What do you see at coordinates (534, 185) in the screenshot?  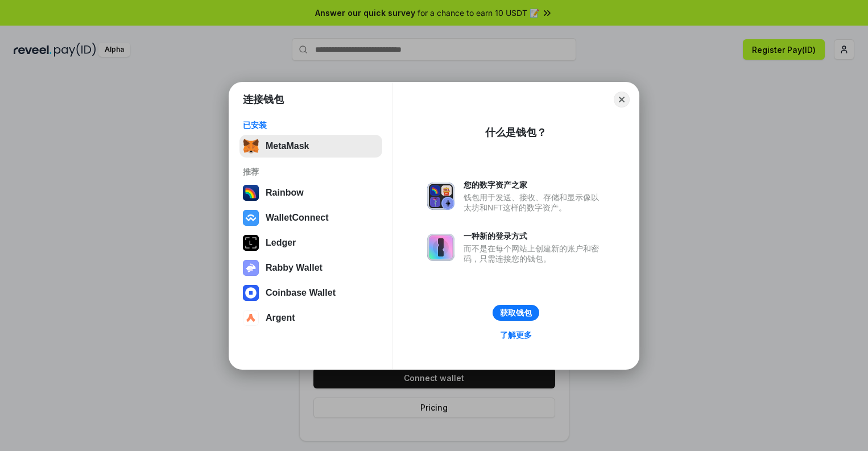 I see `div: 您的数字资产之家` at bounding box center [534, 185].